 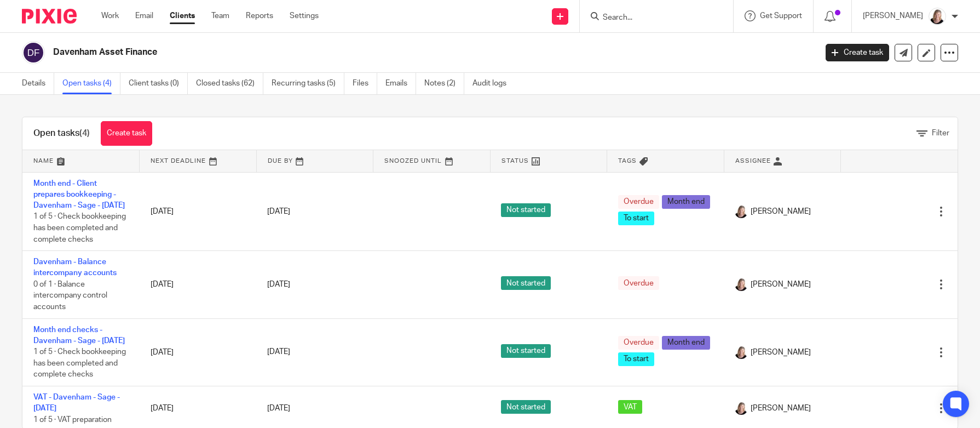 What do you see at coordinates (493, 83) in the screenshot?
I see `a: Audit logs` at bounding box center [493, 83].